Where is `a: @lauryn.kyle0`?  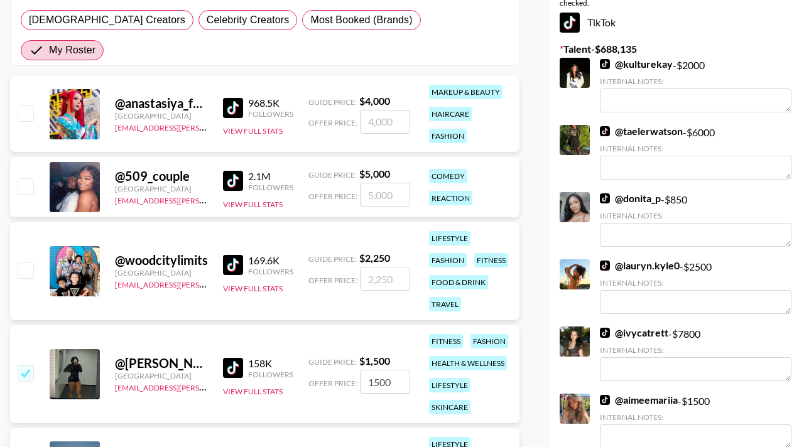
a: @lauryn.kyle0 is located at coordinates (639, 266).